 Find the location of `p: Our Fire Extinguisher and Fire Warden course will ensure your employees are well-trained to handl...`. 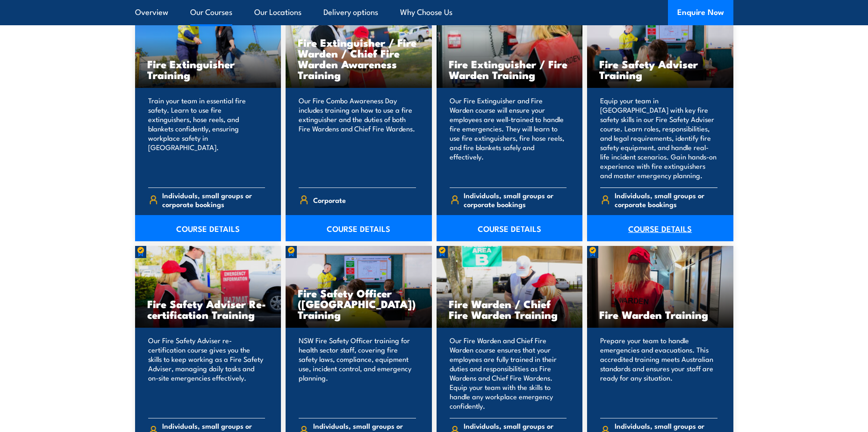

p: Our Fire Extinguisher and Fire Warden course will ensure your employees are well-trained to handl... is located at coordinates (508, 138).